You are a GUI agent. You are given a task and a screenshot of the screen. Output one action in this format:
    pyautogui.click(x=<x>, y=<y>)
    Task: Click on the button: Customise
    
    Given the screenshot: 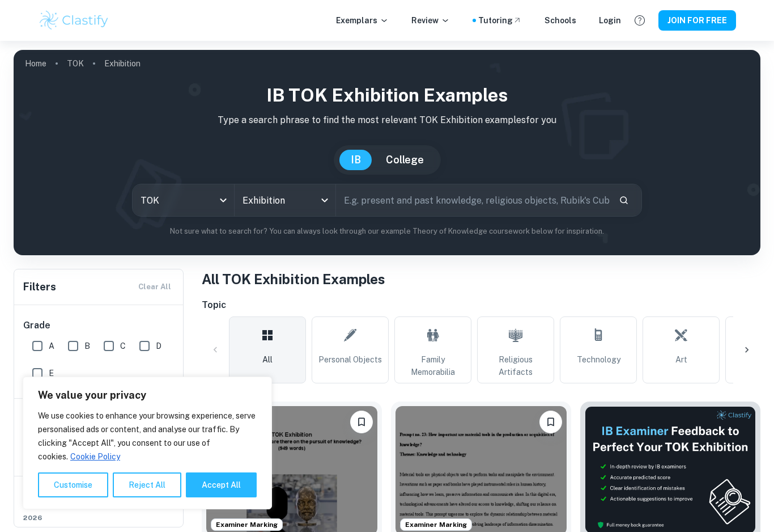 What is the action you would take?
    pyautogui.click(x=73, y=485)
    